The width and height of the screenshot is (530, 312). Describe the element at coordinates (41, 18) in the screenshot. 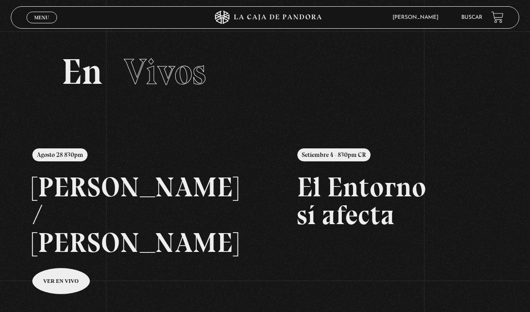

I see `span: Menu` at that location.